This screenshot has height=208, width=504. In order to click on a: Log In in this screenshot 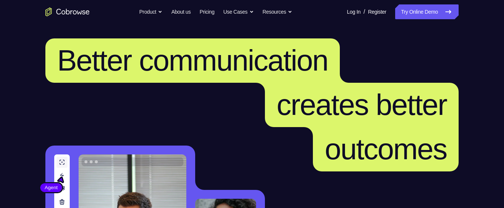, I will do `click(354, 12)`.